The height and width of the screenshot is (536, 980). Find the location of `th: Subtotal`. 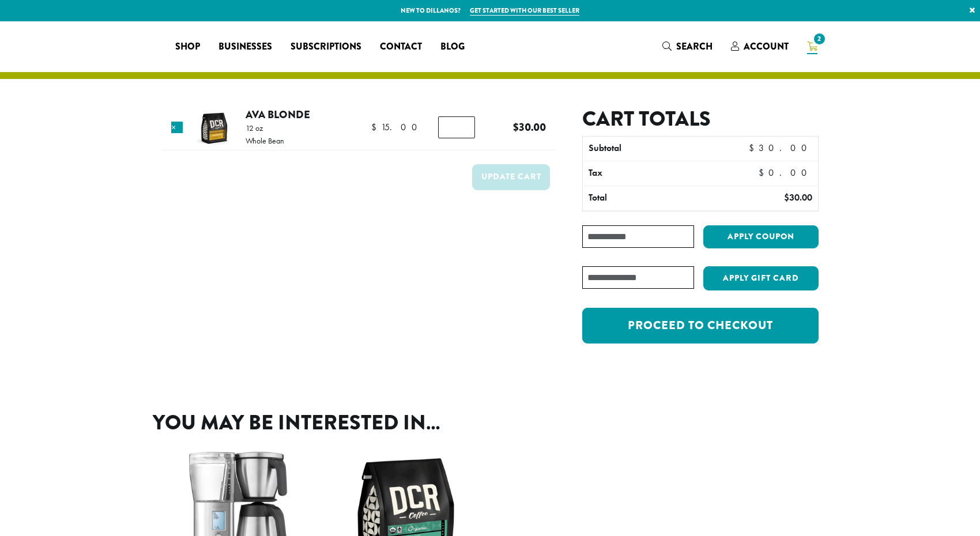

th: Subtotal is located at coordinates (653, 148).